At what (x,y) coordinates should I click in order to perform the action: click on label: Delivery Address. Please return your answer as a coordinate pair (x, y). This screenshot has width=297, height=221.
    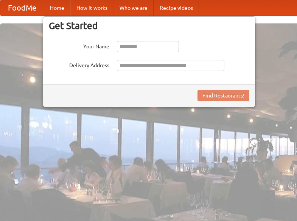
    Looking at the image, I should click on (79, 64).